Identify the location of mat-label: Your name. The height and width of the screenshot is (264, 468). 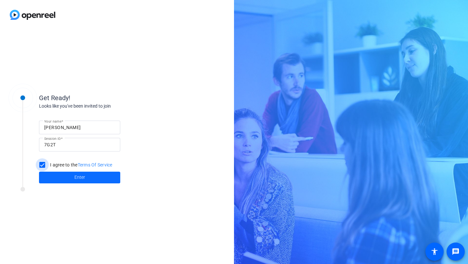
(53, 121).